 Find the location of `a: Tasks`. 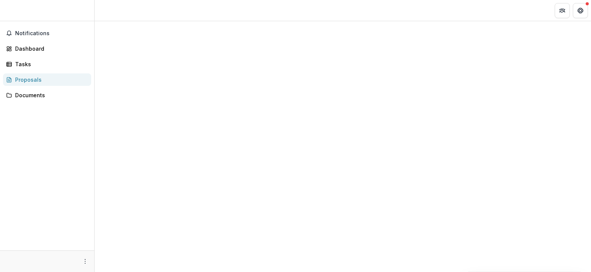

a: Tasks is located at coordinates (47, 64).